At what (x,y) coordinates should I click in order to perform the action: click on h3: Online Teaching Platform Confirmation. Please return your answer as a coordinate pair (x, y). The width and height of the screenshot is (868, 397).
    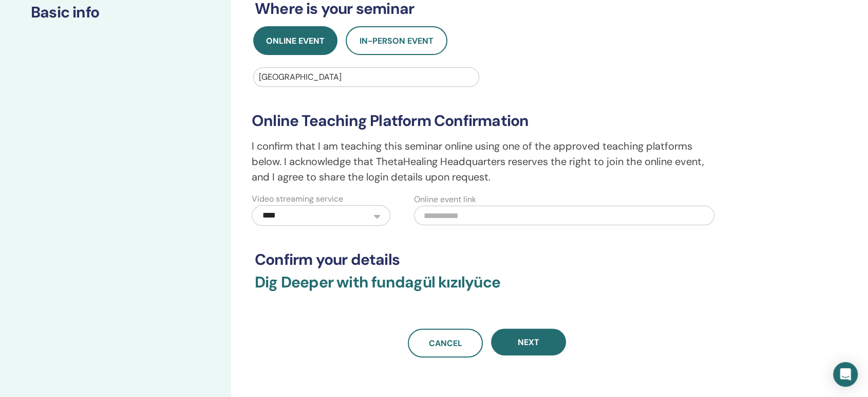
    Looking at the image, I should click on (487, 121).